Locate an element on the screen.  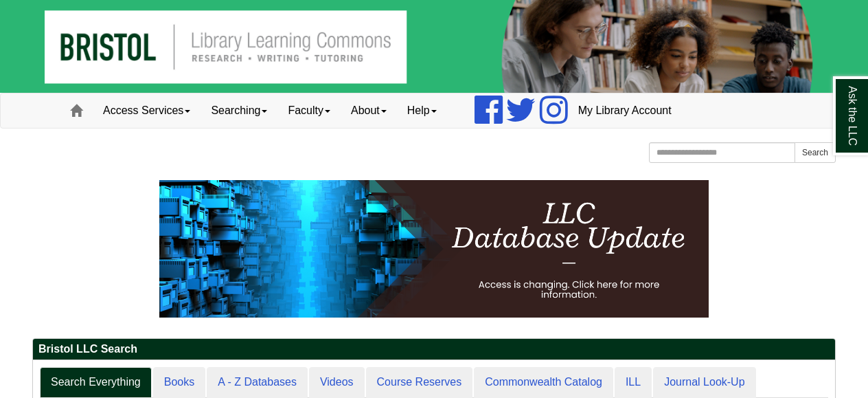
a: Searching is located at coordinates (239, 110).